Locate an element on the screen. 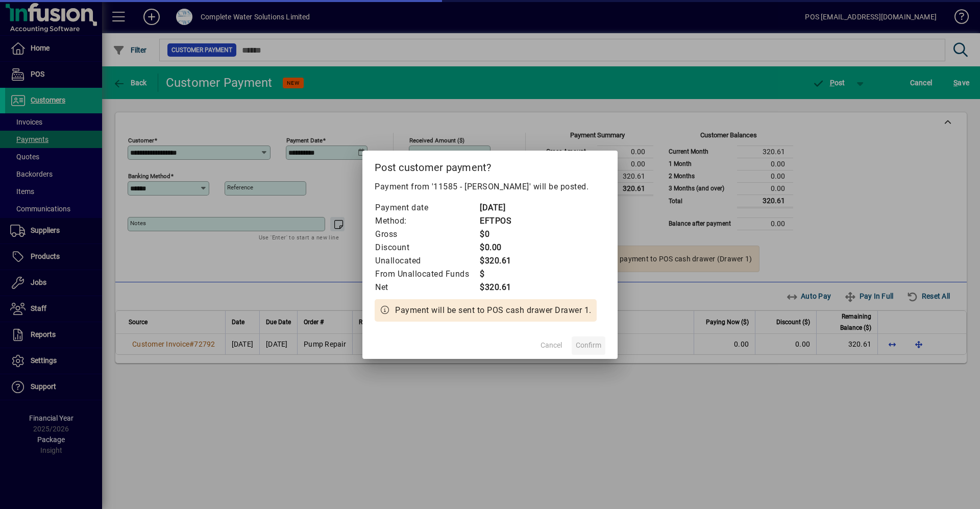 The height and width of the screenshot is (509, 980). h2: Post customer payment? is located at coordinates (490, 166).